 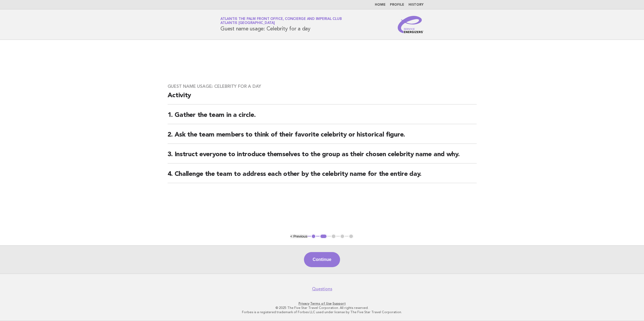 What do you see at coordinates (322, 117) in the screenshot?
I see `h2: 1. Gather the team in a circle.` at bounding box center [322, 117].